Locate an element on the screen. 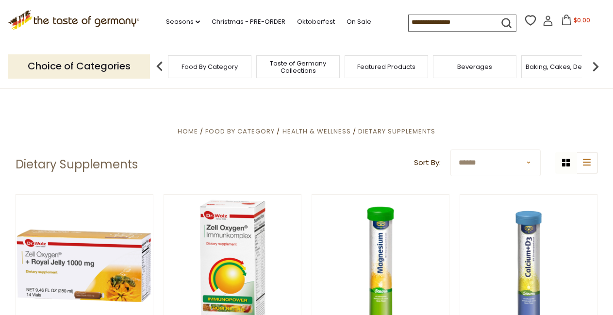  a: Taste of Germany Collections is located at coordinates (298, 67).